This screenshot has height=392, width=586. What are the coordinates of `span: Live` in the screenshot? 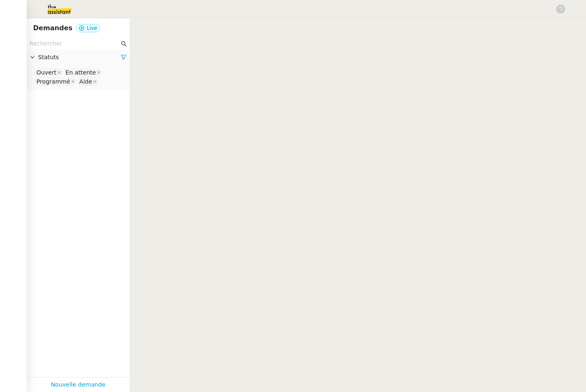 It's located at (92, 28).